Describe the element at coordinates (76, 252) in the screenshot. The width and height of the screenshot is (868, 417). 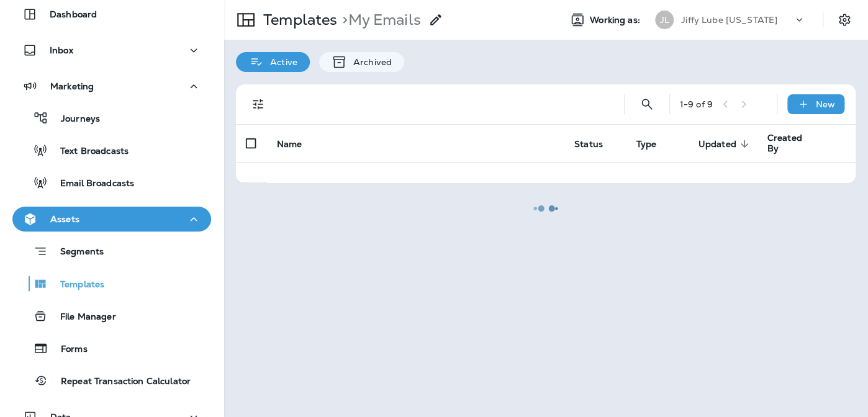
I see `p: Segments` at that location.